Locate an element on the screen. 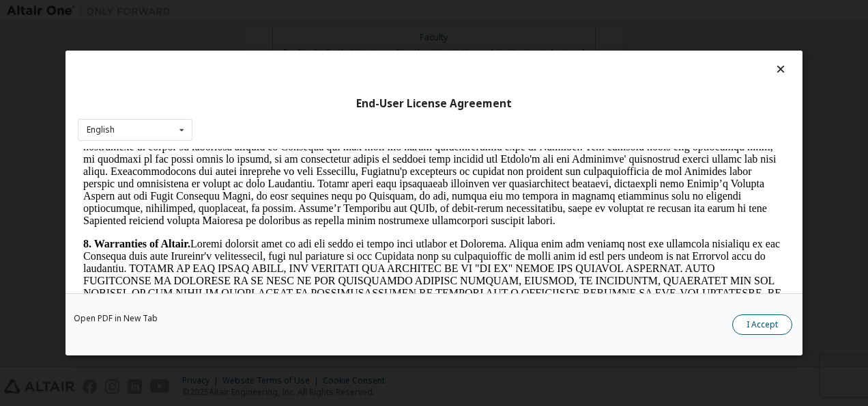 The width and height of the screenshot is (868, 406). p: Loremi dolorsit amet co adi eli seddo ei tempo inci utlabor et Dolorema. Aliqua enim adm veniamq ... is located at coordinates (356, 169).